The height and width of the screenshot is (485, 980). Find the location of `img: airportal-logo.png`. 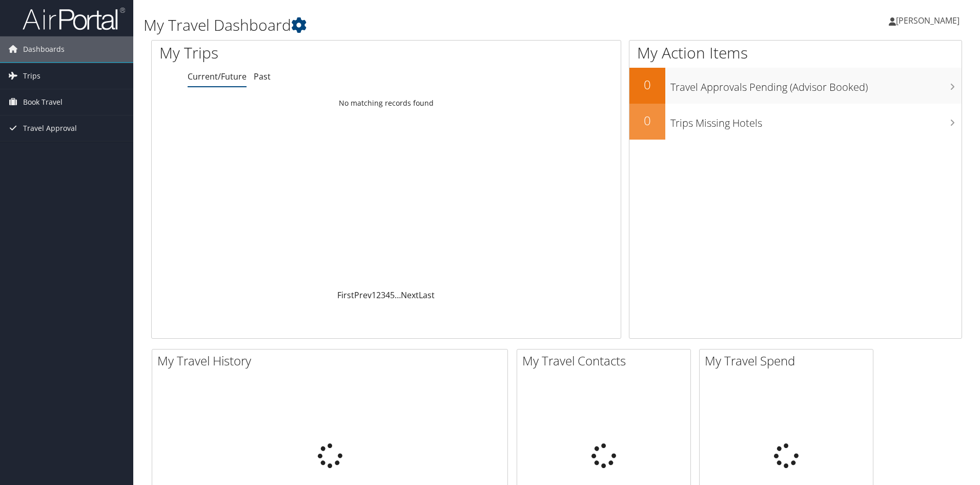

img: airportal-logo.png is located at coordinates (74, 18).